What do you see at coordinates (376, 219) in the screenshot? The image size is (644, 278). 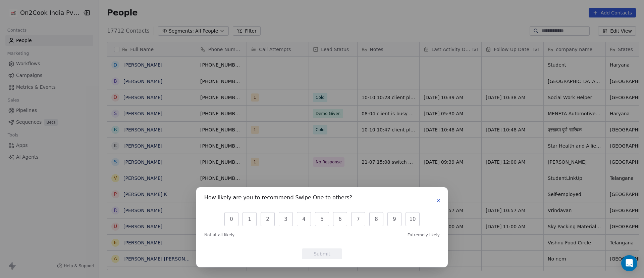 I see `button: 8` at bounding box center [376, 219].